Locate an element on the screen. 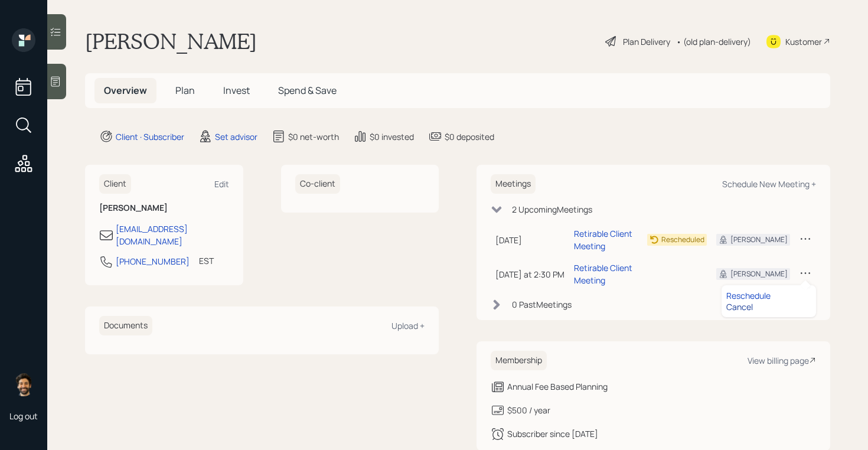 The image size is (868, 450). h6: Meetings is located at coordinates (513, 184).